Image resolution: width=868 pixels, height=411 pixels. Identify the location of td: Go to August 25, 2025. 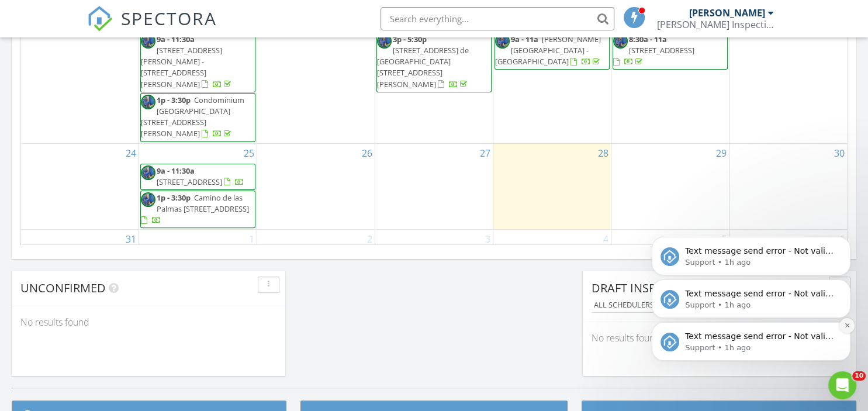
(198, 186).